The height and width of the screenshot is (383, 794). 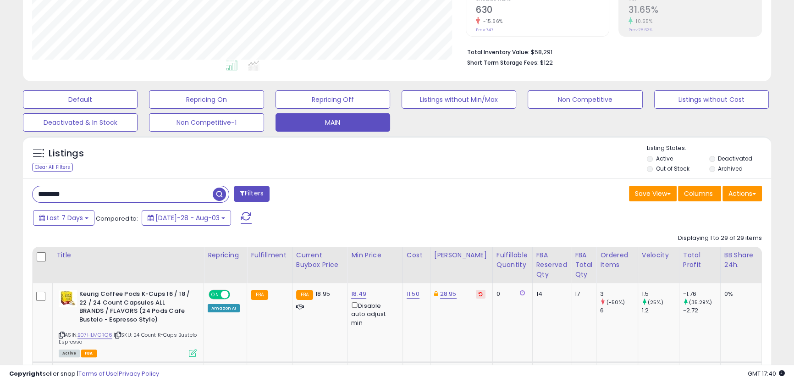 What do you see at coordinates (224, 308) in the screenshot?
I see `div: Amazon AI` at bounding box center [224, 308].